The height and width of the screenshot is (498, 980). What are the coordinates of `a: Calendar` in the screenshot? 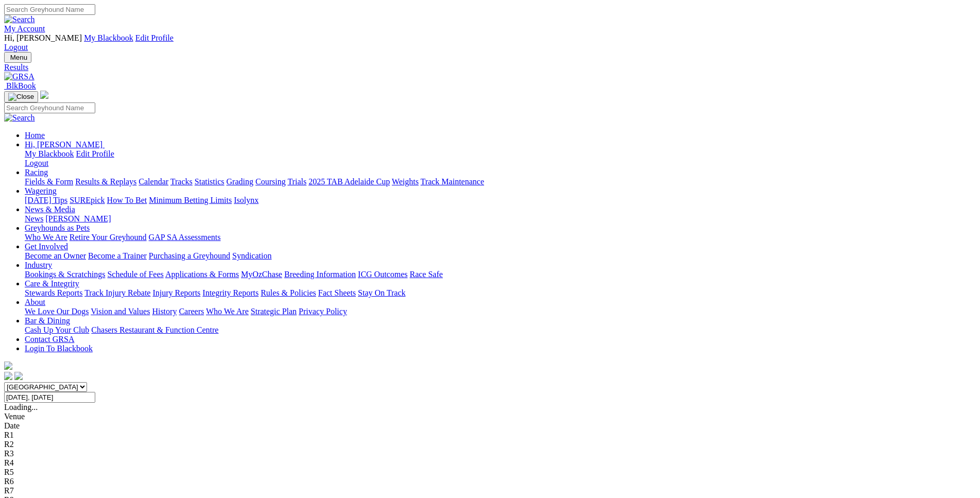 It's located at (153, 181).